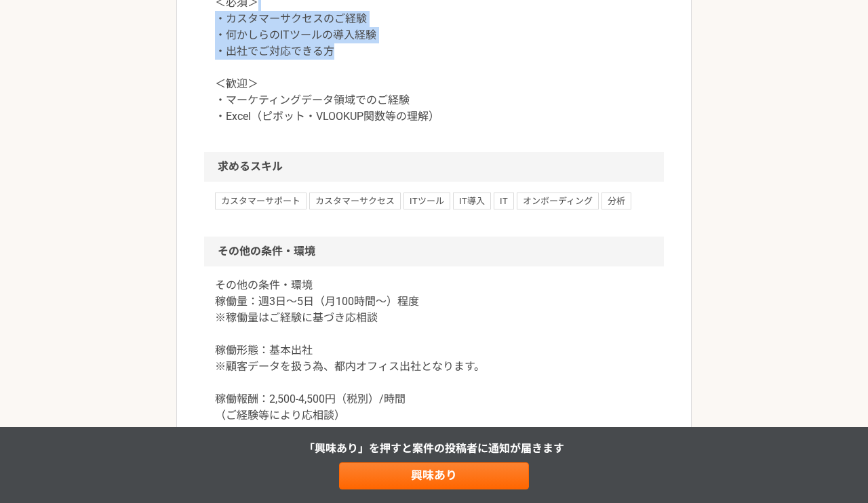 This screenshot has height=503, width=868. What do you see at coordinates (434, 449) in the screenshot?
I see `p: 「興味あり」を押すと 案件の投稿者に通知が届きます` at bounding box center [434, 449].